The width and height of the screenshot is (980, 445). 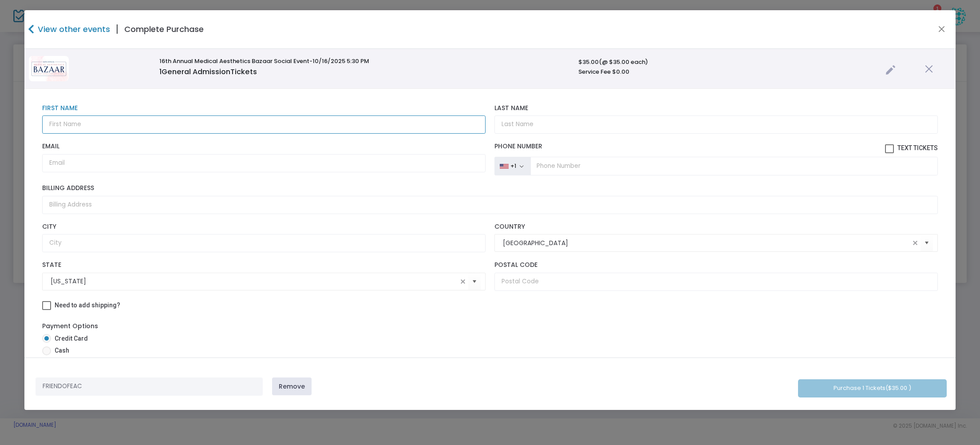 What do you see at coordinates (364, 62) in the screenshot?
I see `h6: 16th Annual Medical Aesthetics Bazaar Social Event` at bounding box center [364, 62].